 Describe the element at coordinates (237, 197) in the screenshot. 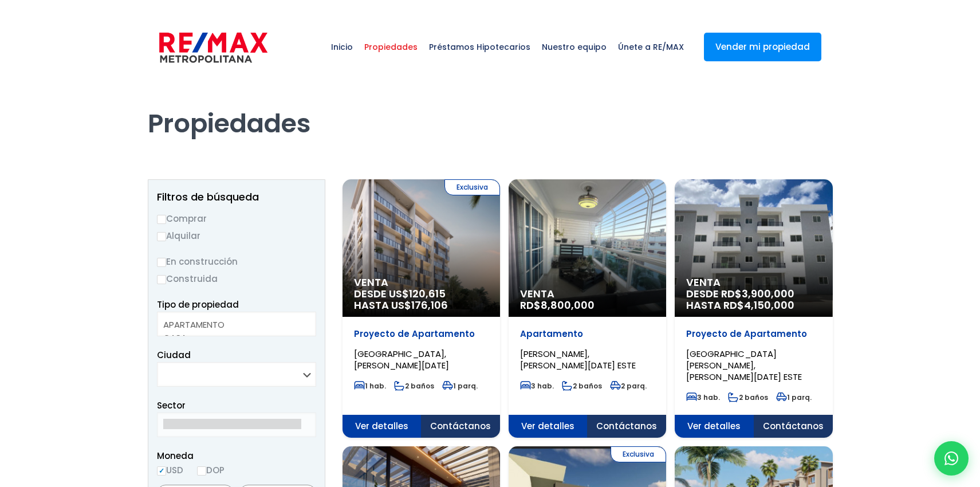

I see `h2: Filtros de búsqueda` at that location.